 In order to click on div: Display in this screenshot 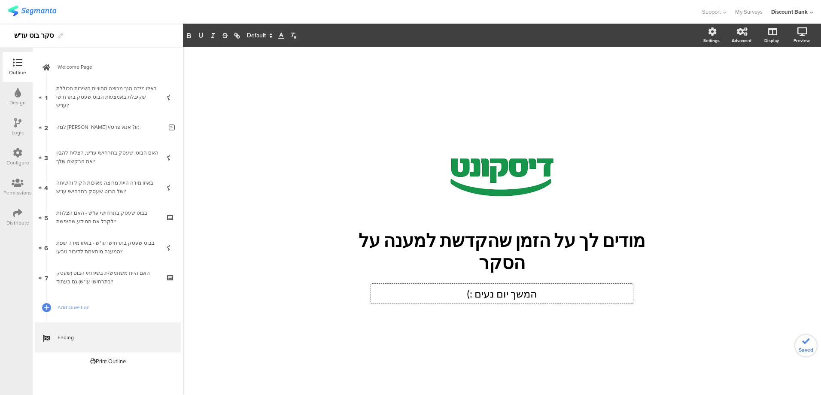, I will do `click(772, 40)`.